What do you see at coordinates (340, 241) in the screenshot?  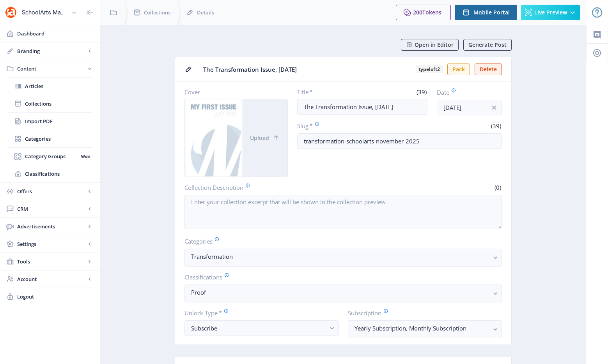 I see `label: Categories` at bounding box center [340, 241].